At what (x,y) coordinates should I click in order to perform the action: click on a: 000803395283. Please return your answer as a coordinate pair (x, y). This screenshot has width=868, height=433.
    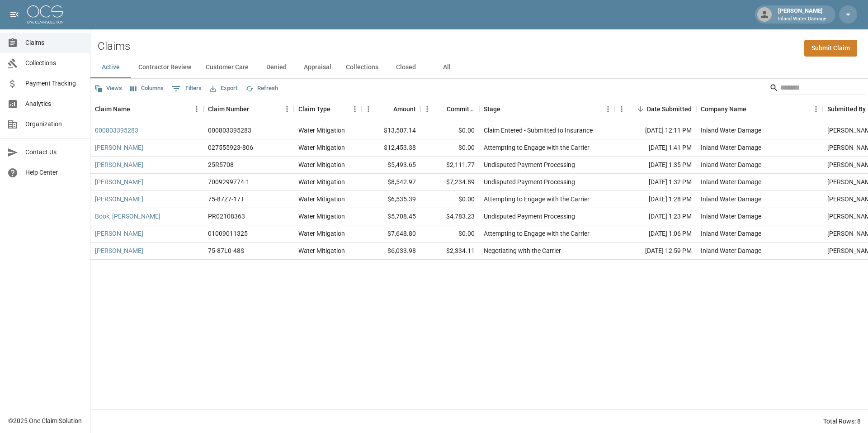
    Looking at the image, I should click on (117, 130).